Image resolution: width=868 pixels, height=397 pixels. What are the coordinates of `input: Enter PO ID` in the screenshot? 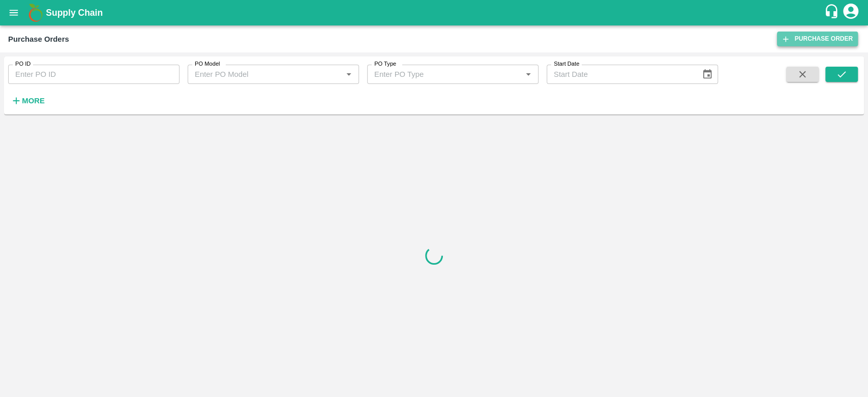 It's located at (94, 74).